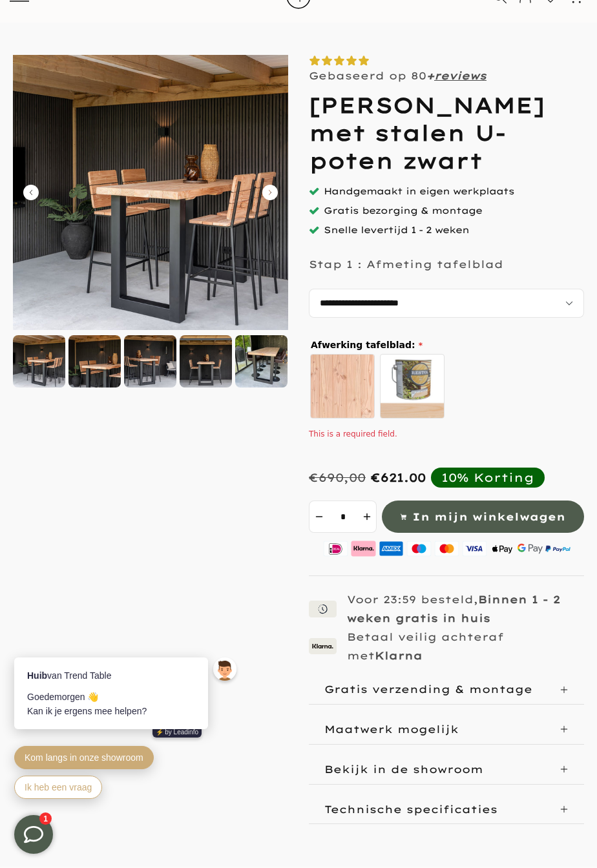 Image resolution: width=597 pixels, height=868 pixels. What do you see at coordinates (337, 477) in the screenshot?
I see `div: €690,00` at bounding box center [337, 477].